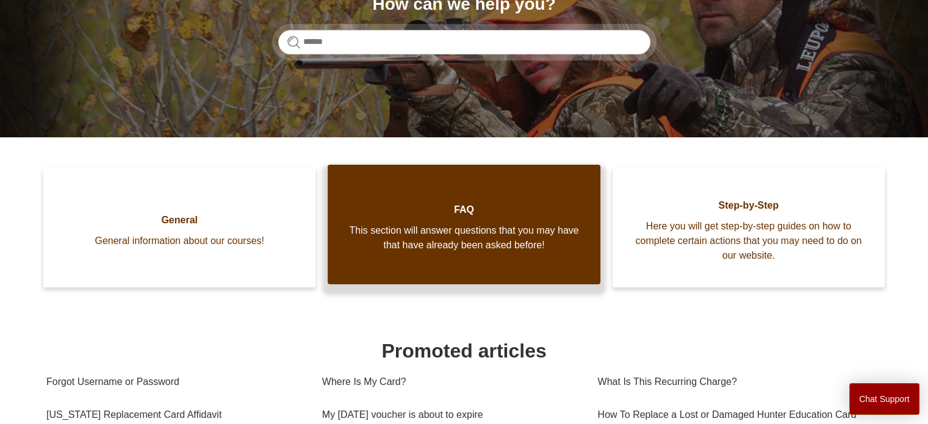  Describe the element at coordinates (748, 241) in the screenshot. I see `span: Here you will get step-by-step guides on how to complete certain actions that you may need to do ...` at that location.